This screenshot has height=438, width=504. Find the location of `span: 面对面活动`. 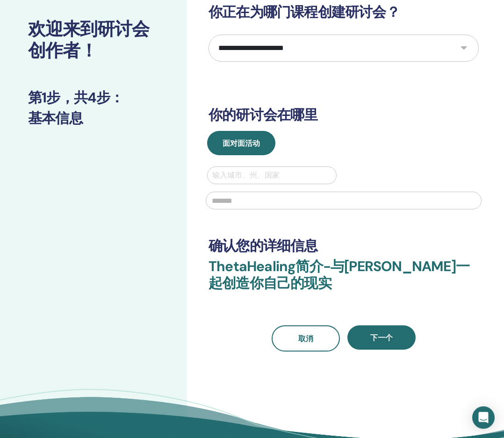

span: 面对面活动 is located at coordinates (241, 143).